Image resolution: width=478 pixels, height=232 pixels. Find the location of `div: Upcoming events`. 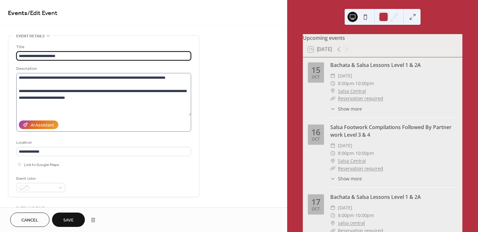

div: Upcoming events is located at coordinates (382, 38).